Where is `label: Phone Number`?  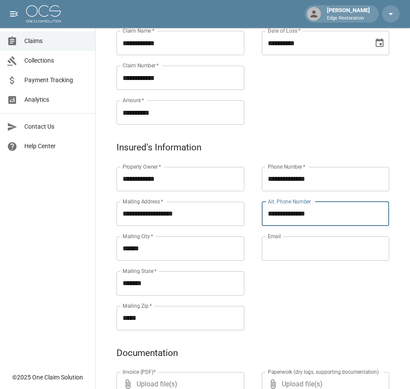
label: Phone Number is located at coordinates (286, 166).